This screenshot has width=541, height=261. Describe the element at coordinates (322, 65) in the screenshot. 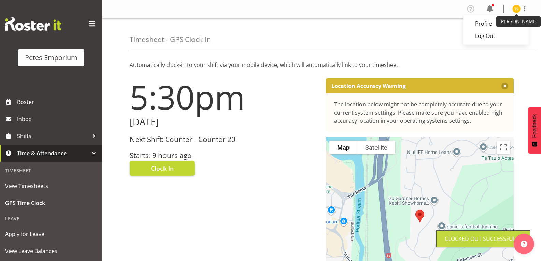

I see `p: Automatically clock-in to your shift via your mobile device, which will automatically link to you...` at that location.